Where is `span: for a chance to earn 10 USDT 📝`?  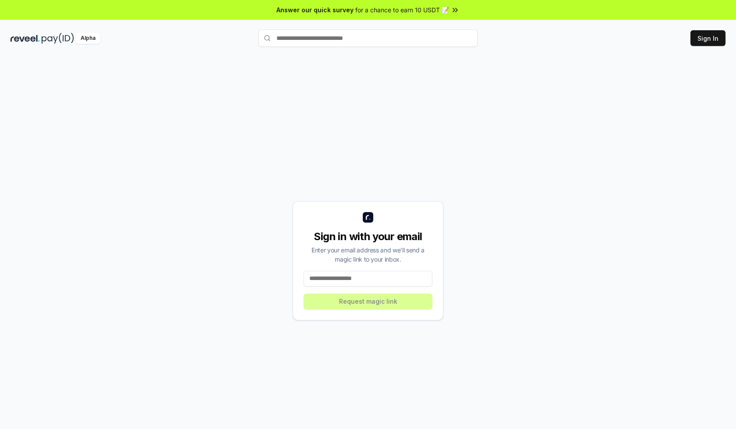
span: for a chance to earn 10 USDT 📝 is located at coordinates (402, 10).